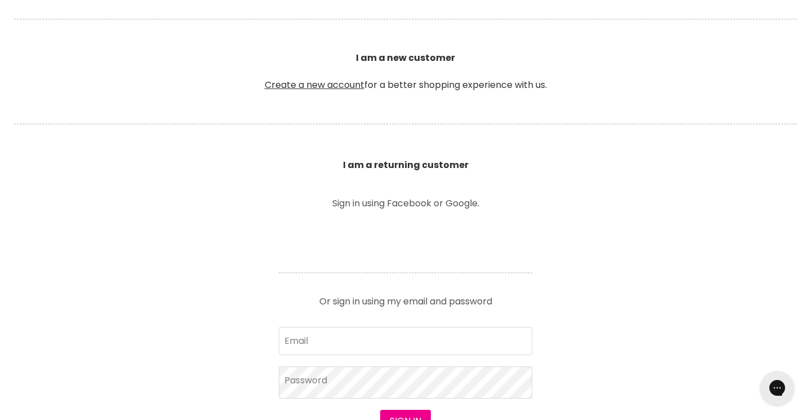 The image size is (811, 420). Describe the element at coordinates (406, 203) in the screenshot. I see `p: Sign in using Facebook or Google.` at that location.